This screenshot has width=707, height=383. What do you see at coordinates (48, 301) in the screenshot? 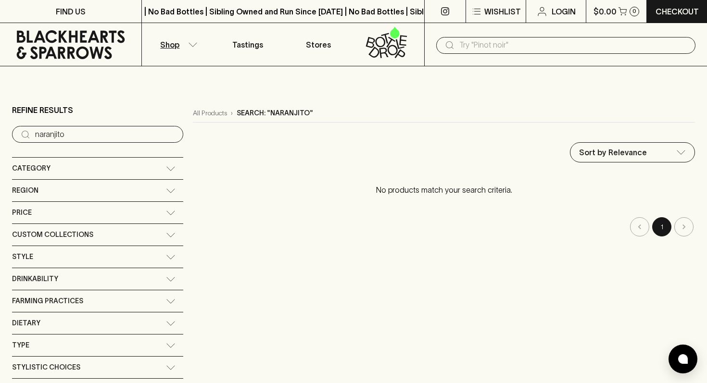
I see `span: Farming Practices` at bounding box center [48, 301].